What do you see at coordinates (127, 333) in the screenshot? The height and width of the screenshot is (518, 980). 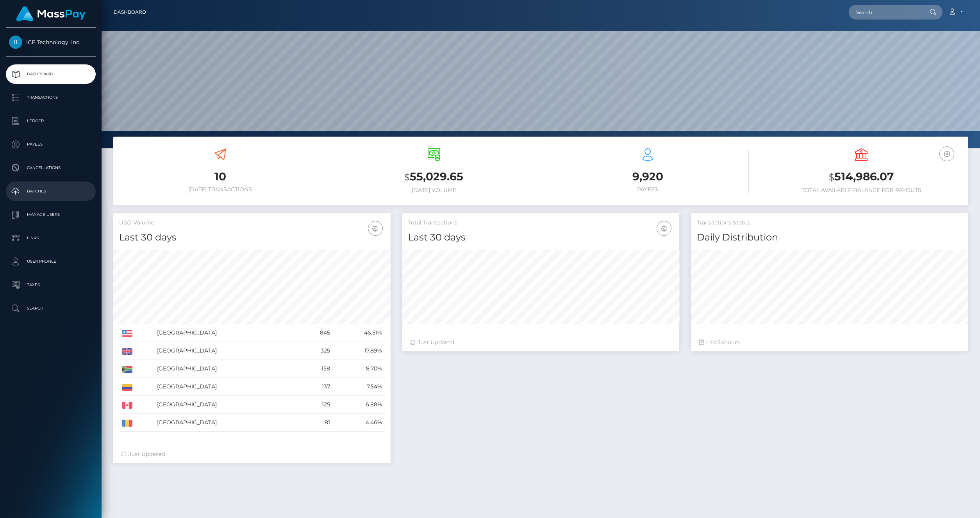 I see `img: US.png` at bounding box center [127, 333].